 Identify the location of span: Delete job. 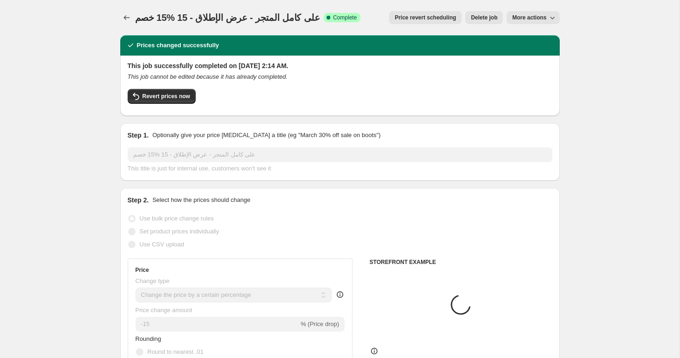
(484, 18).